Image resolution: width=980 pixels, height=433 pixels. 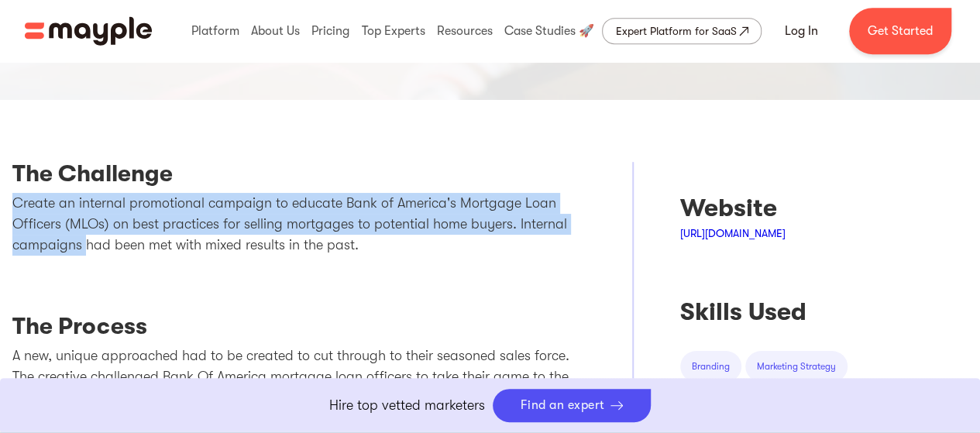 What do you see at coordinates (764, 208) in the screenshot?
I see `div: Website` at bounding box center [764, 208].